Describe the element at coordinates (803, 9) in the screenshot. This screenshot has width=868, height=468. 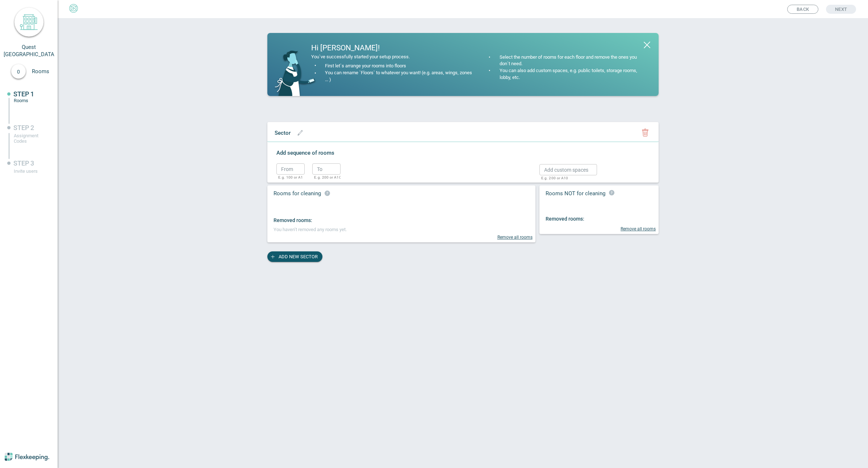
I see `button: Back` at that location.